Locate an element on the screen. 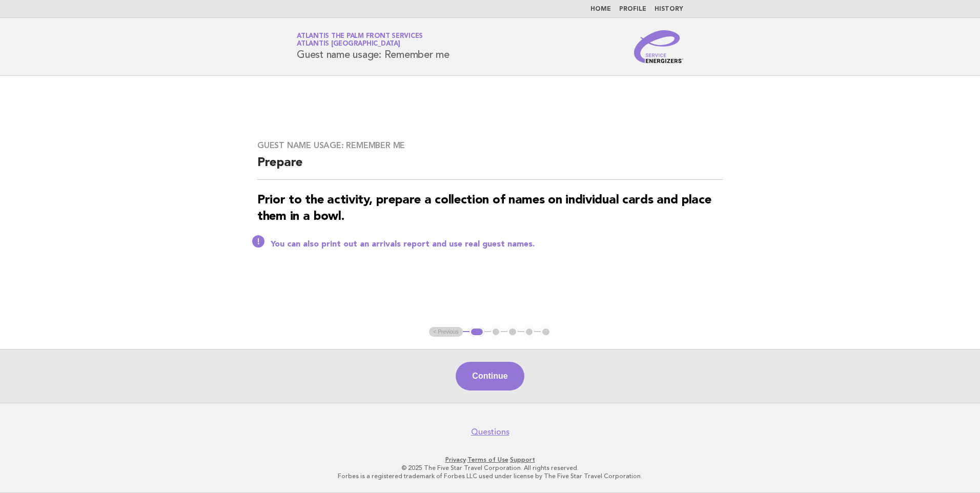  p: Forbes is a registered trademark of Forbes LLC used under license by The Five Star Travel Corpora... is located at coordinates (490, 476).